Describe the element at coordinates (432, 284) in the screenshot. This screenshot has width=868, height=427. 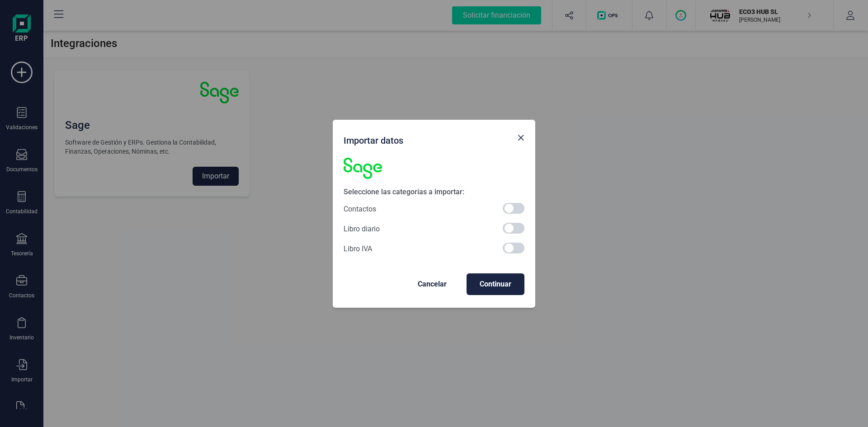
I see `span: Cancelar` at that location.